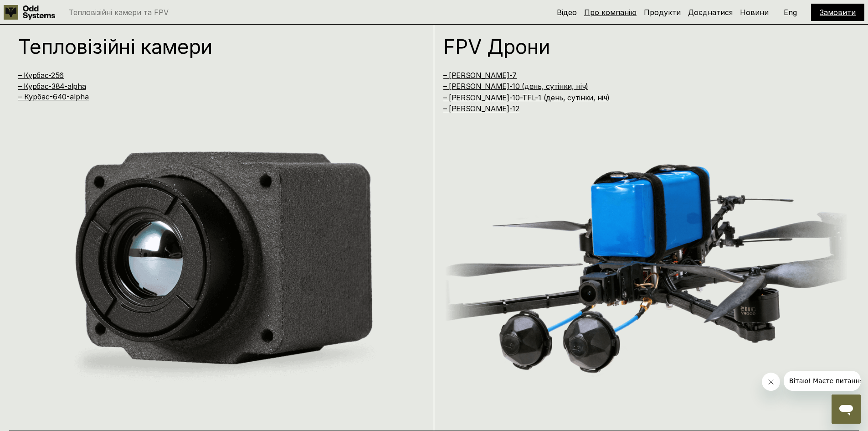  I want to click on a: – Курбас-640-alpha, so click(53, 97).